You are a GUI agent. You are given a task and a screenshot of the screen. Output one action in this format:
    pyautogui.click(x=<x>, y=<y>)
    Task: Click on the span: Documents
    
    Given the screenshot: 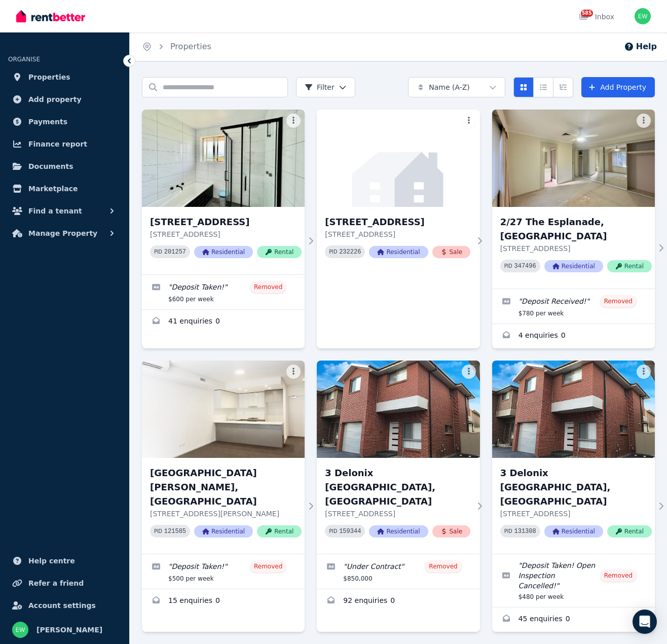 What is the action you would take?
    pyautogui.click(x=51, y=166)
    